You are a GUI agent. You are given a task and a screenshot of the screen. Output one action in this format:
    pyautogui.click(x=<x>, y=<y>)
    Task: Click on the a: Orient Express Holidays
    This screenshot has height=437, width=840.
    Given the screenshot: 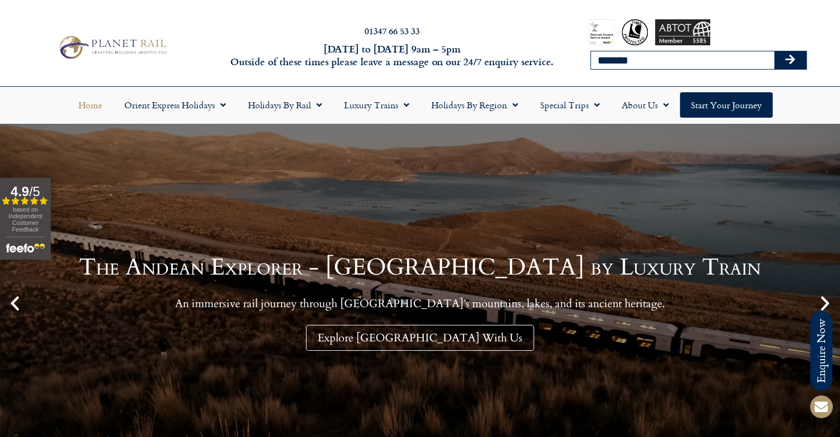 What is the action you would take?
    pyautogui.click(x=175, y=105)
    